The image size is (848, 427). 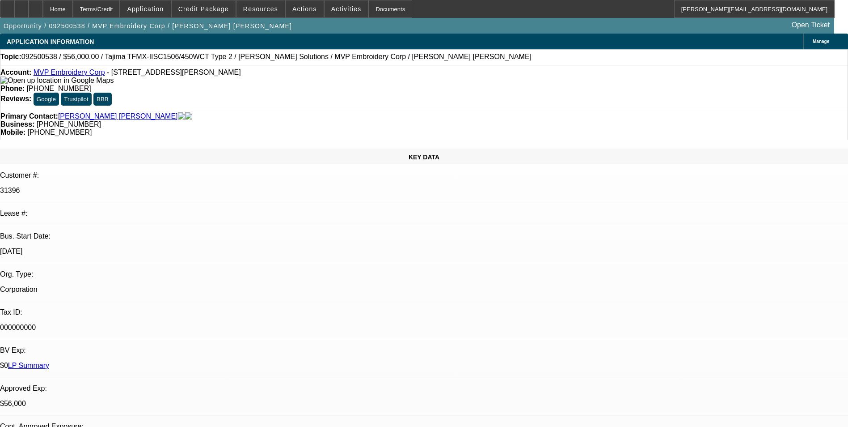 What do you see at coordinates (46, 99) in the screenshot?
I see `button: Google` at bounding box center [46, 99].